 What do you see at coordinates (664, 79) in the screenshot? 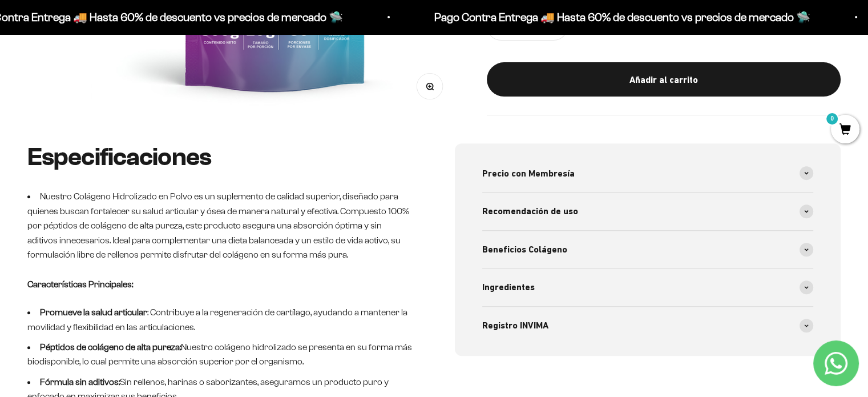
I see `div: Añadir al carrito` at bounding box center [664, 79].